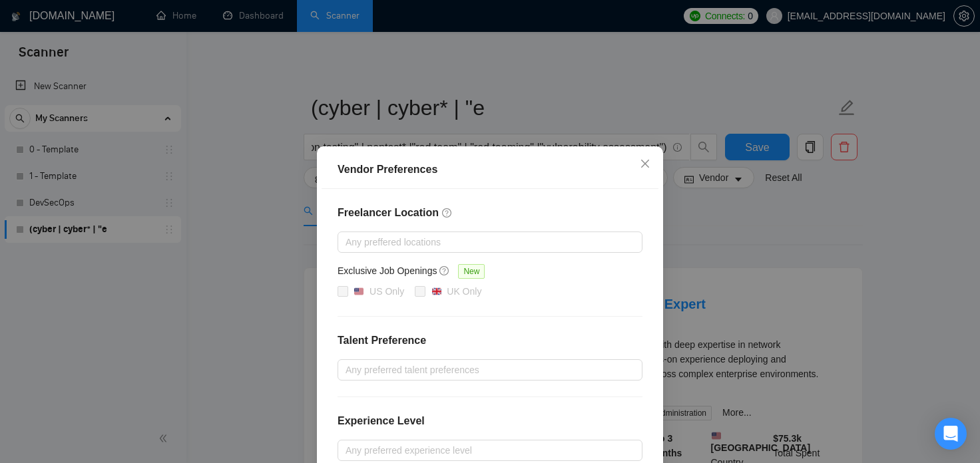 Image resolution: width=980 pixels, height=463 pixels. I want to click on h5: Exclusive Job Openings, so click(387, 271).